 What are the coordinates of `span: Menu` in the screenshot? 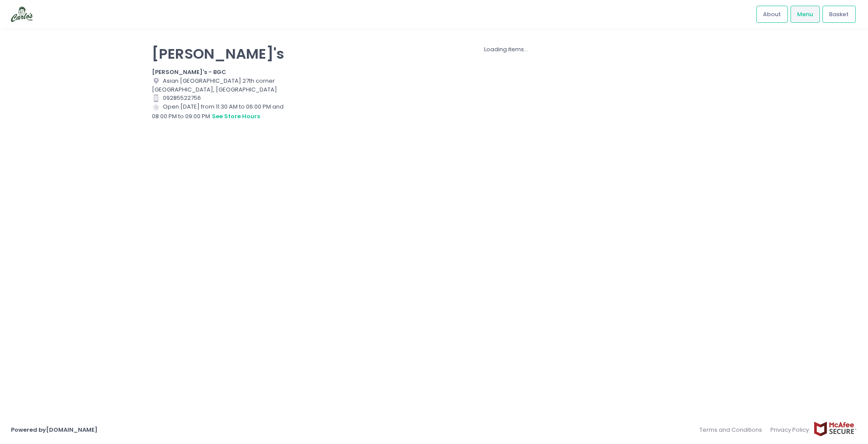 It's located at (805, 14).